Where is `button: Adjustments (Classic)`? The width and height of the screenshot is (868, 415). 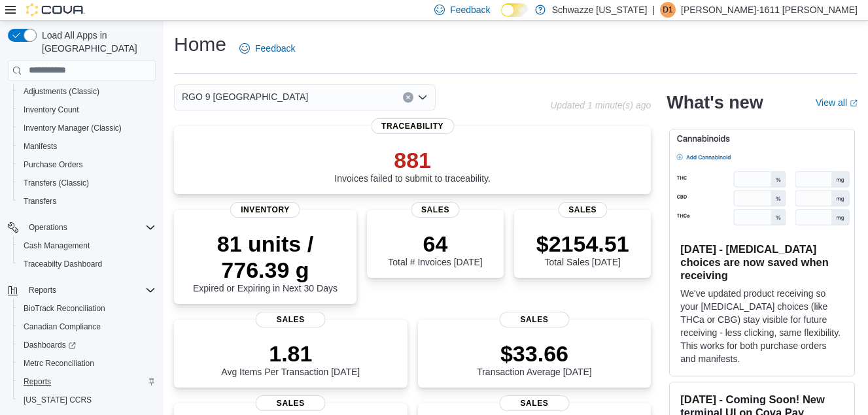
button: Adjustments (Classic) is located at coordinates (87, 91).